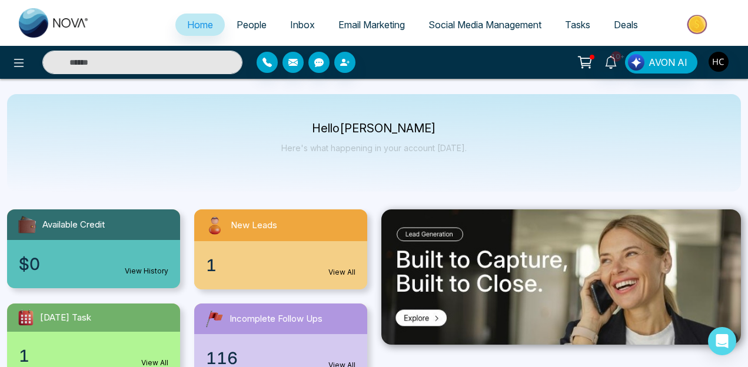  What do you see at coordinates (281, 250) in the screenshot?
I see `a: New Leads1View All` at bounding box center [281, 250].